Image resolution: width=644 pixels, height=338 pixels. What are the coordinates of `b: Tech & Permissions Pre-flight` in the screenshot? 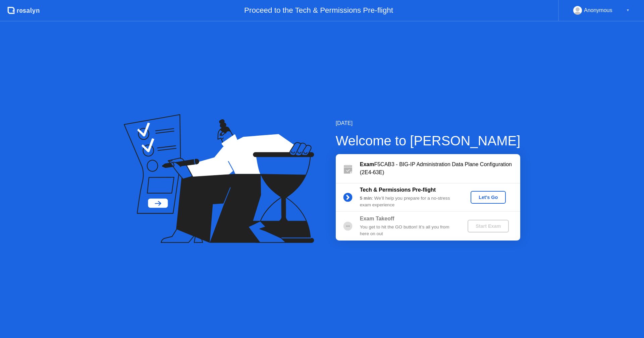 It's located at (398, 190).